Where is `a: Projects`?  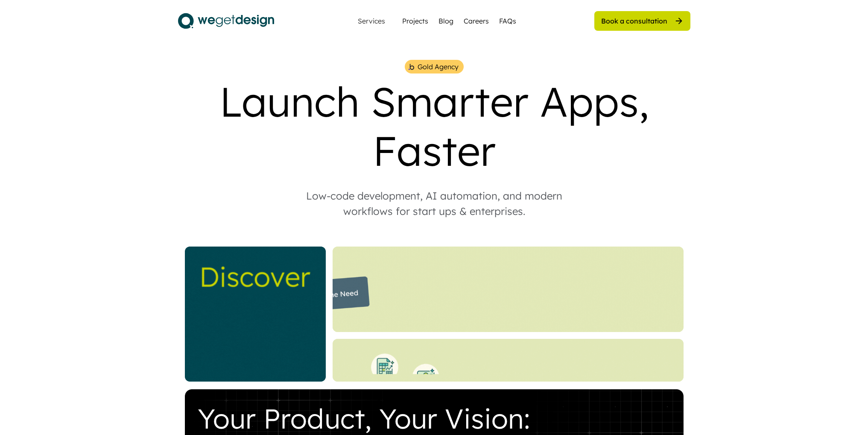 a: Projects is located at coordinates (415, 21).